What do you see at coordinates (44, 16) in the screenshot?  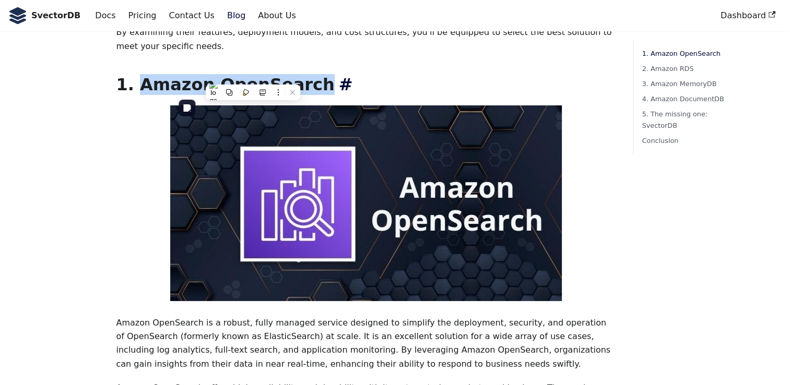 I see `a: SvectorDB LogoSvectorDB` at bounding box center [44, 16].